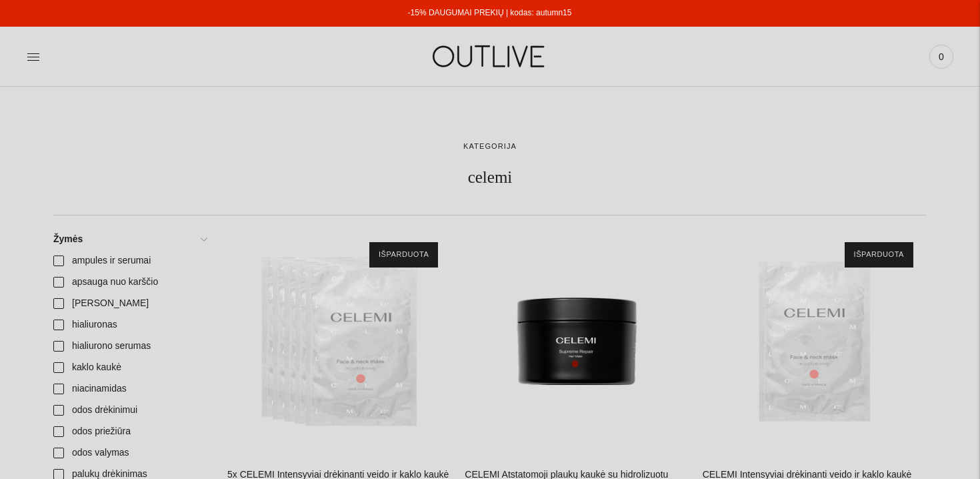  I want to click on a: CELEMI Atstatomoji plaukų kaukė su hidrolizuotu keratinu ir avokado aliejumi 200ml, so click(577, 341).